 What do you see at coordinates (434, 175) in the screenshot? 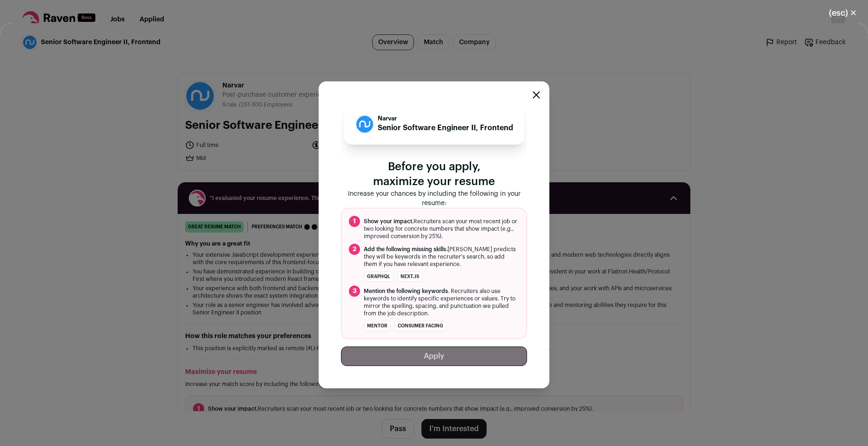
I see `p: Before you apply, maximize your resume` at bounding box center [434, 175].